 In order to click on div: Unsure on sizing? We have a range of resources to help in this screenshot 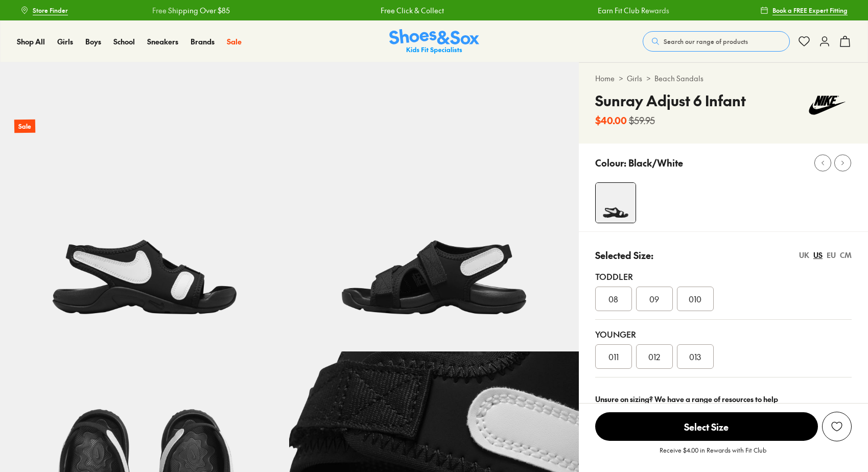, I will do `click(723, 399)`.